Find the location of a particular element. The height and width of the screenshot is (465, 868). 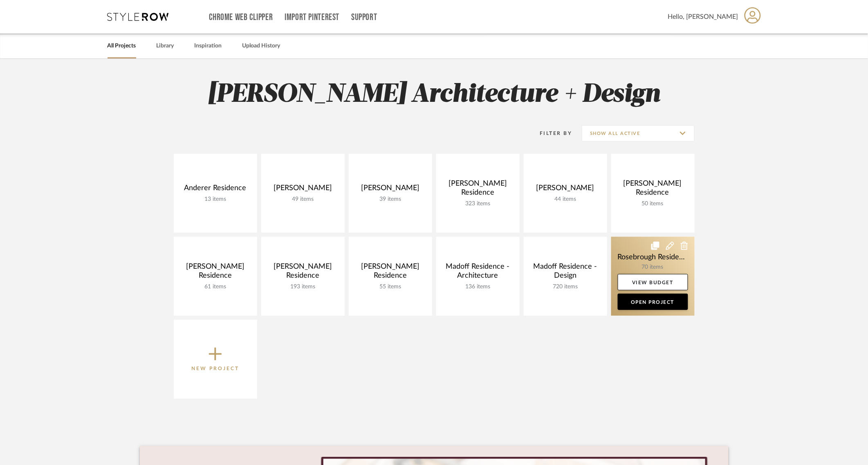

div: 44 items is located at coordinates (565, 199).